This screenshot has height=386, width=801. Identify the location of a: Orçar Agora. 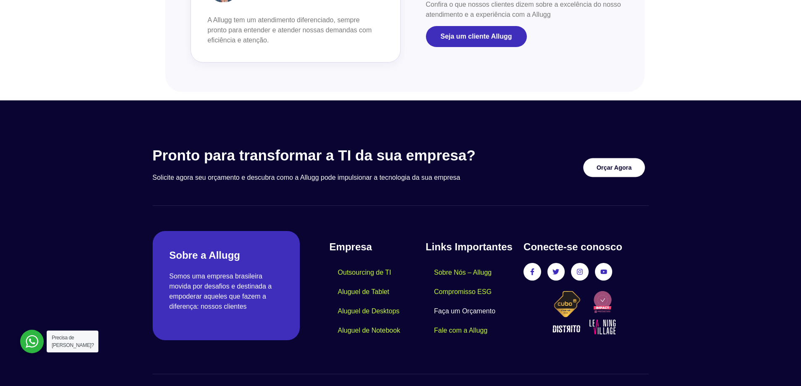
(614, 168).